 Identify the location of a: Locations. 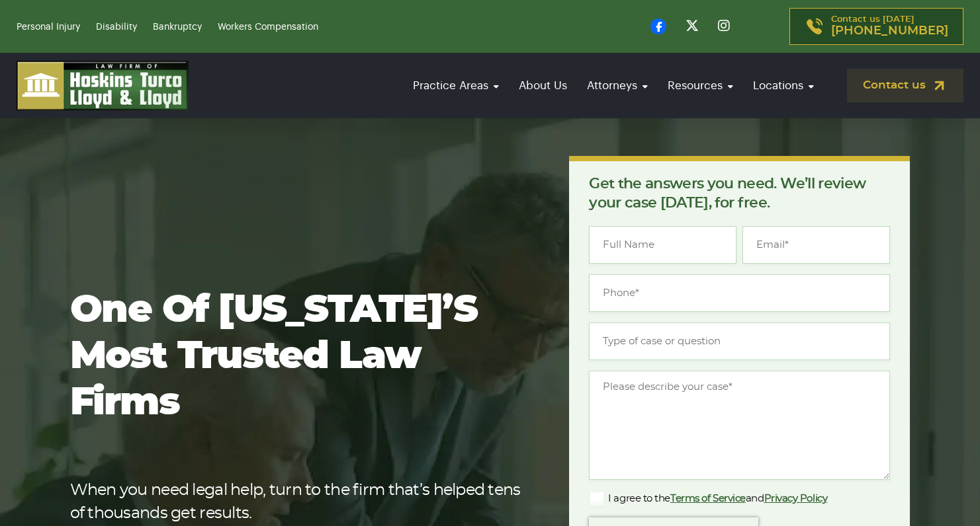
(783, 85).